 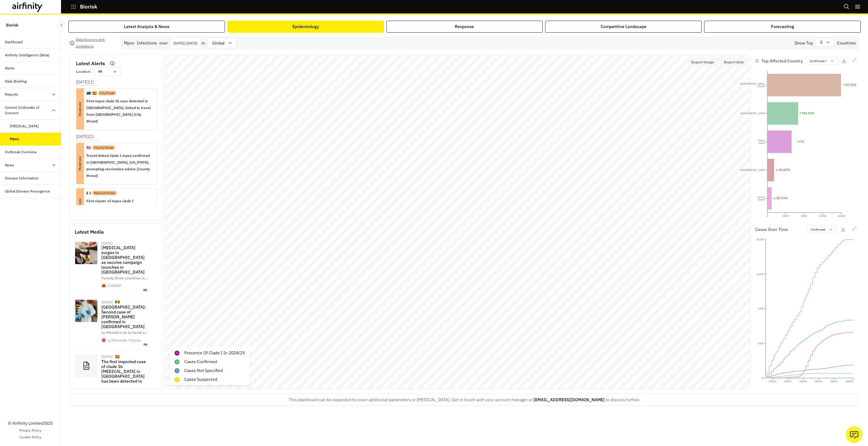 I want to click on p: County threat, so click(x=104, y=148).